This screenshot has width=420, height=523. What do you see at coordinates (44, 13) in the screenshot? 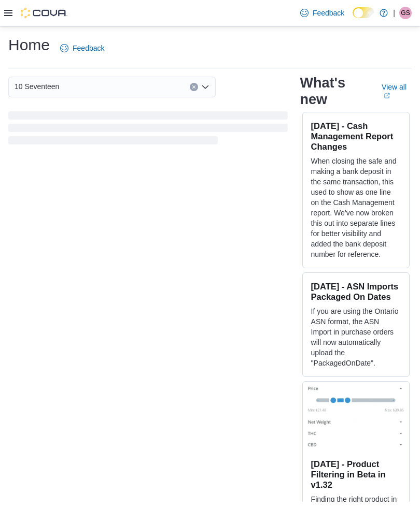
I see `img: Cova` at bounding box center [44, 13].